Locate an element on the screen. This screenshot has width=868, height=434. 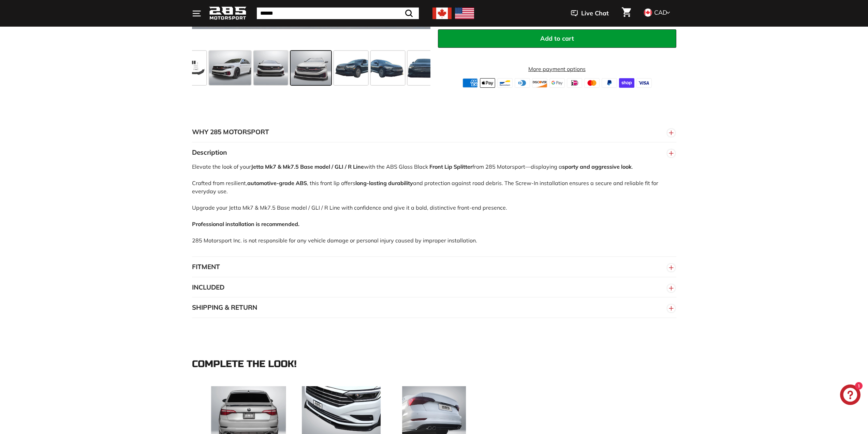
div: Complete the look! is located at coordinates (434, 364).